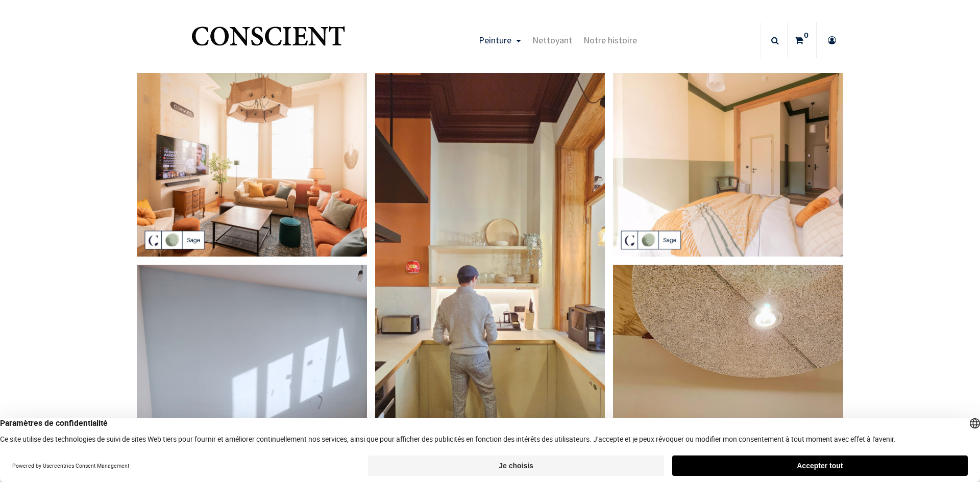 This screenshot has height=482, width=980. I want to click on a: Logo of Conscient, so click(268, 40).